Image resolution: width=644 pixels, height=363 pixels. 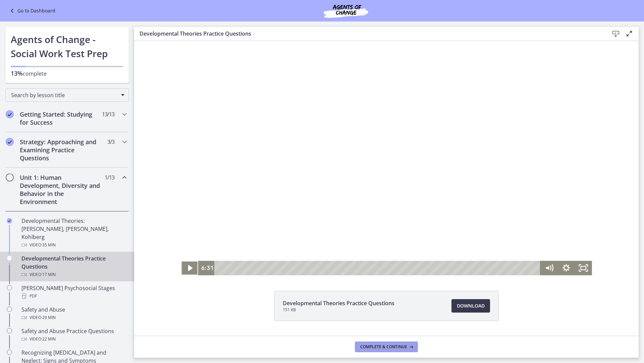 What do you see at coordinates (17, 74) in the screenshot?
I see `span: 13%` at bounding box center [17, 74].